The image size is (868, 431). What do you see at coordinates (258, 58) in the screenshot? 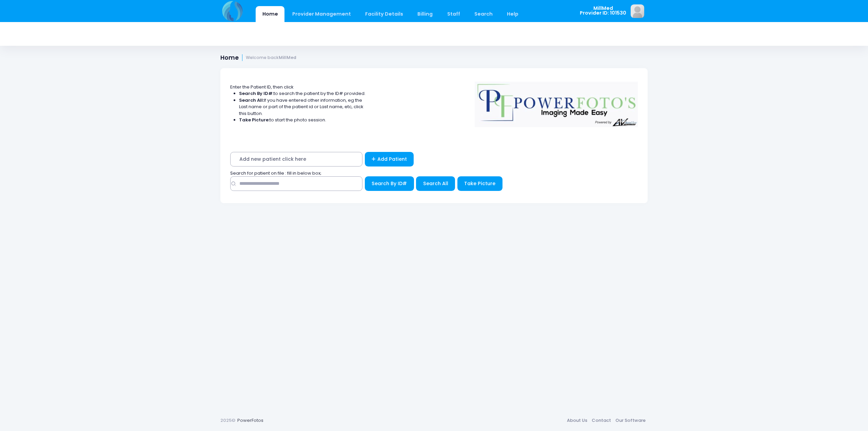
I see `h1: Home` at bounding box center [258, 58].